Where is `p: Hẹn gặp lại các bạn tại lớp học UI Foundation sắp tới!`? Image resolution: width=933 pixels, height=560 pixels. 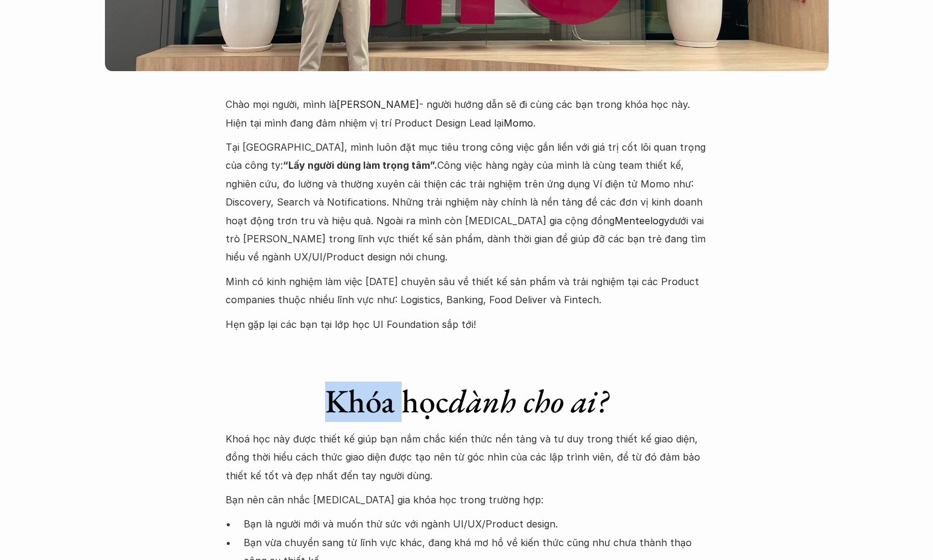 p: Hẹn gặp lại các bạn tại lớp học UI Foundation sắp tới! is located at coordinates (466, 324).